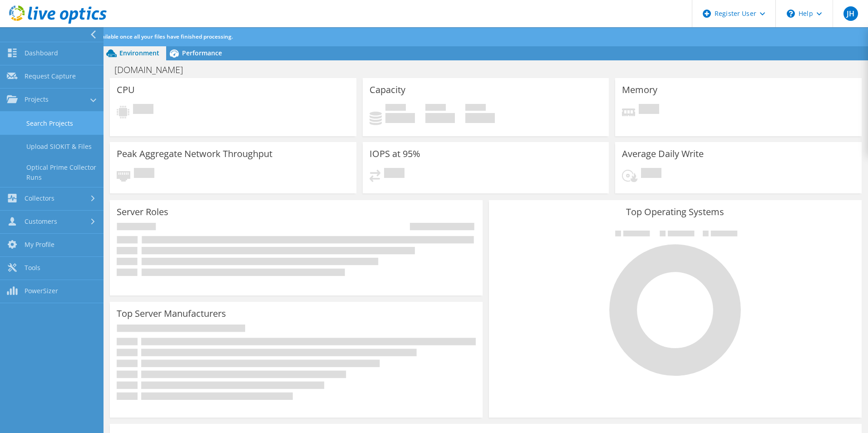 This screenshot has height=433, width=868. I want to click on h3: Memory, so click(639, 90).